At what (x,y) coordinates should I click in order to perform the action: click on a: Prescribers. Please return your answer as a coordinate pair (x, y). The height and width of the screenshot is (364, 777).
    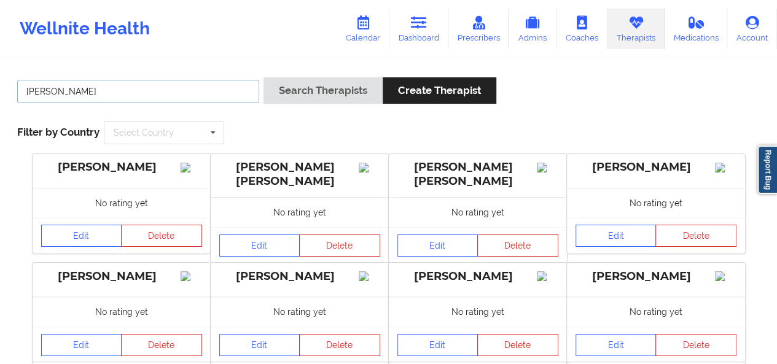
    Looking at the image, I should click on (479, 29).